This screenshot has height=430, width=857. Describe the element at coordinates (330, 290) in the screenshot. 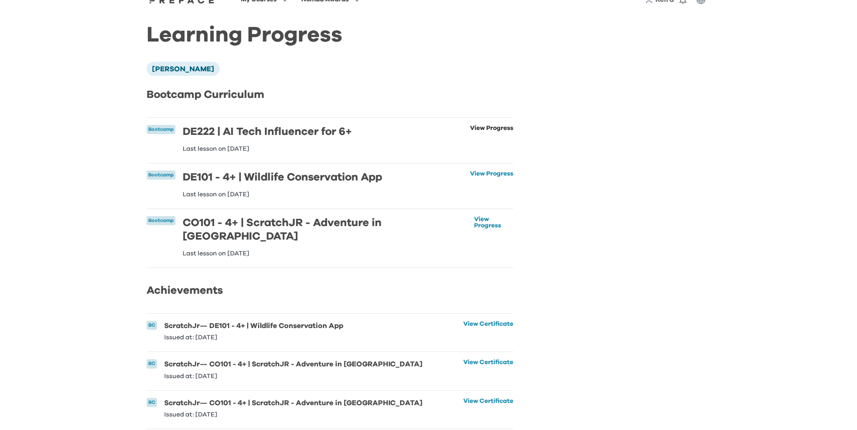

I see `h2: Achievements` at that location.